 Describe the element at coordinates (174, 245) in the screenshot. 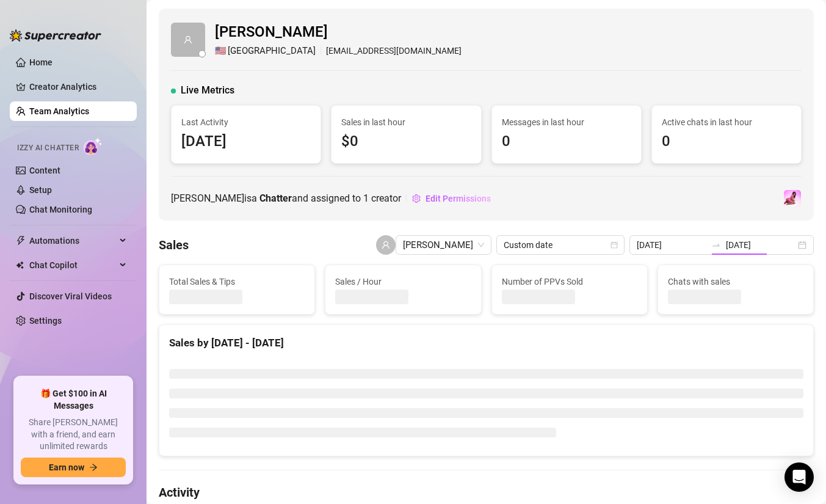

I see `h4: Sales` at that location.